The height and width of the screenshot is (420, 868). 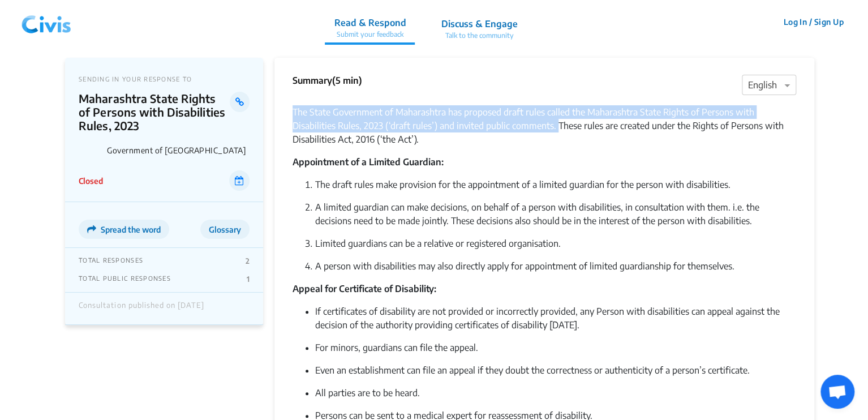 I want to click on p: A person with disabilities may also directly apply for appointment of limited guardianship for th..., so click(x=556, y=266).